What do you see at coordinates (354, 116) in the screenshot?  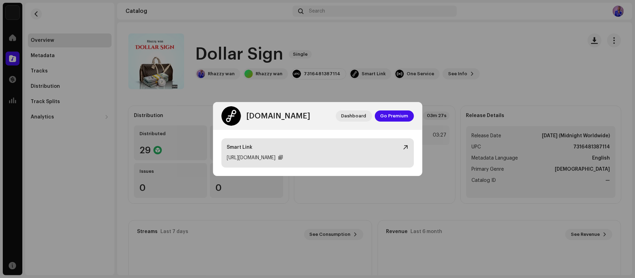 I see `button: Dashboard` at bounding box center [354, 116].